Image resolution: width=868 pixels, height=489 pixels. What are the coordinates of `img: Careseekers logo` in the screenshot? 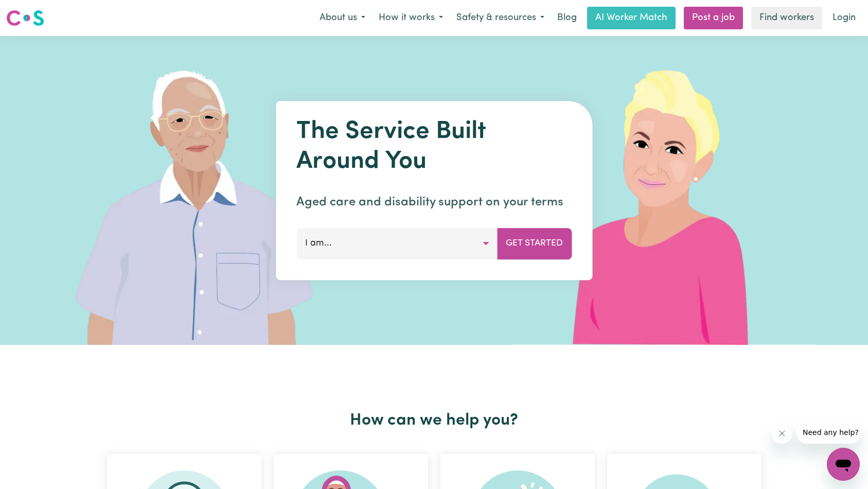 It's located at (25, 18).